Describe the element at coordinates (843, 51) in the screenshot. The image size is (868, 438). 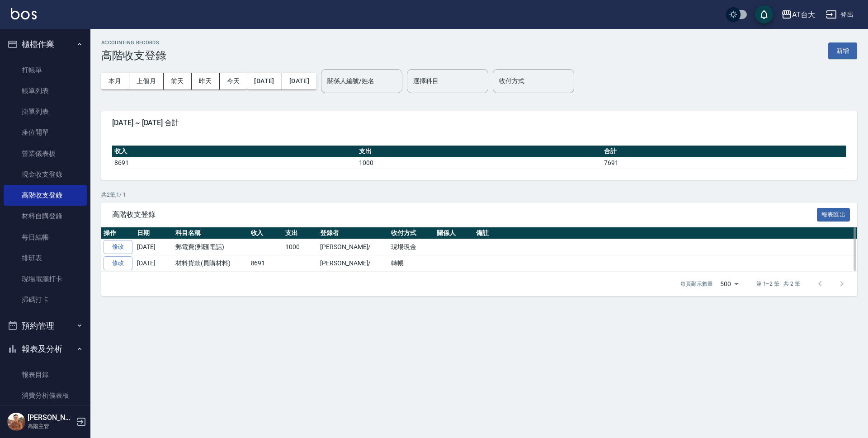
I see `button: 新增` at that location.